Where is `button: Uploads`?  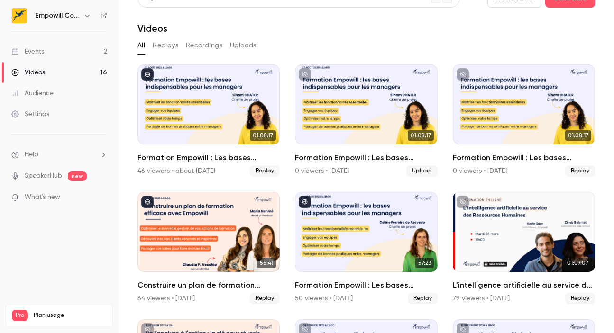
button: Uploads is located at coordinates (243, 45).